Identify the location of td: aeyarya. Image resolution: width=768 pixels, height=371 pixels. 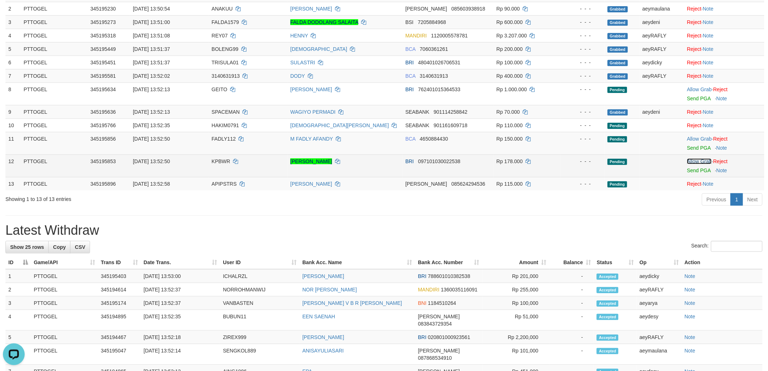
(659, 303).